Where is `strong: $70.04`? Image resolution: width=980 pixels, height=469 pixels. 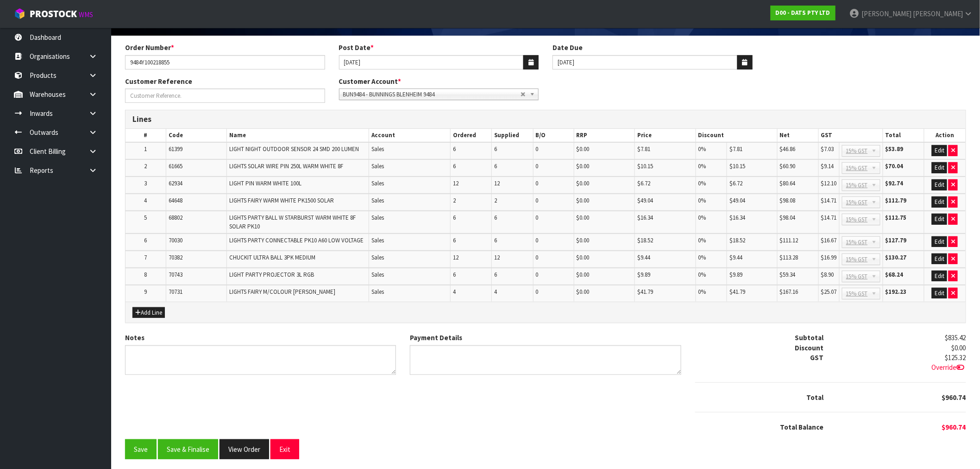 strong: $70.04 is located at coordinates (894, 166).